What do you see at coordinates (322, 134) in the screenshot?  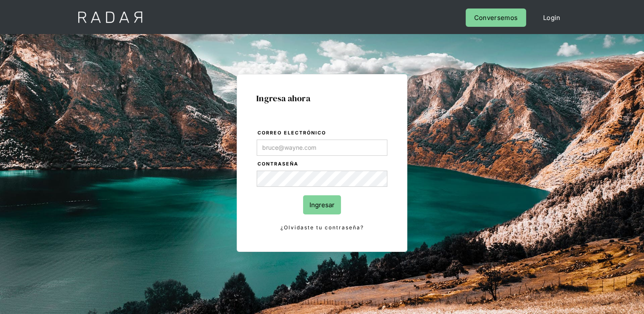 I see `label: Correo electrónico` at bounding box center [322, 134].